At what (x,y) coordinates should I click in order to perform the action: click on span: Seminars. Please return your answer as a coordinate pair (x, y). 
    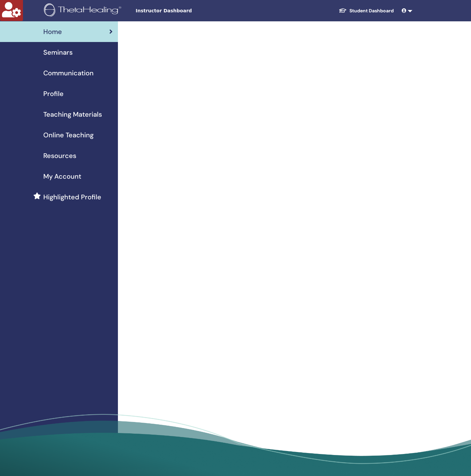
    Looking at the image, I should click on (58, 52).